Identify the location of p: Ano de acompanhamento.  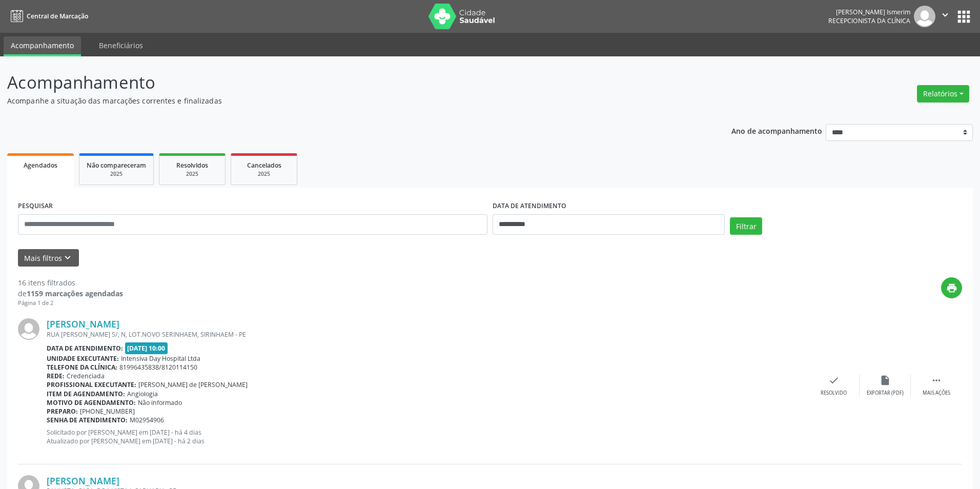
(777, 130).